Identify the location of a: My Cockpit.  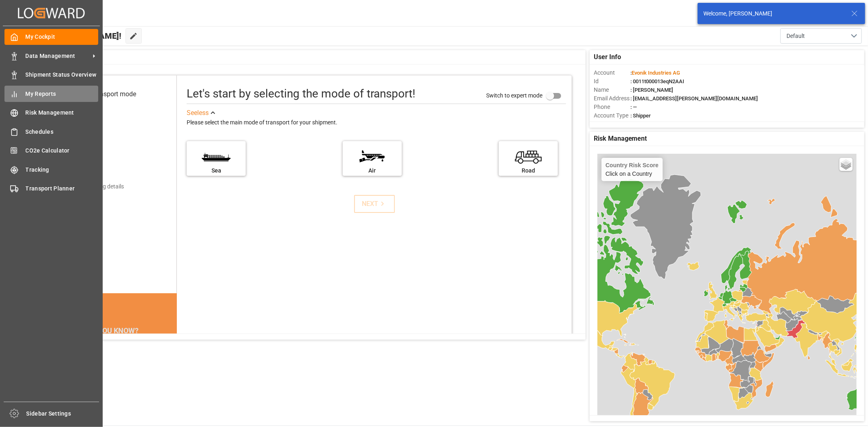
(52, 37).